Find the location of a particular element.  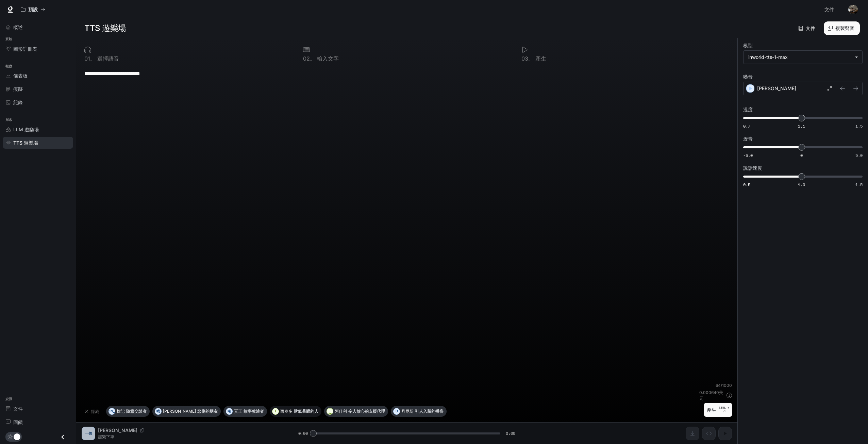

a: 儀表板 is located at coordinates (37, 76).